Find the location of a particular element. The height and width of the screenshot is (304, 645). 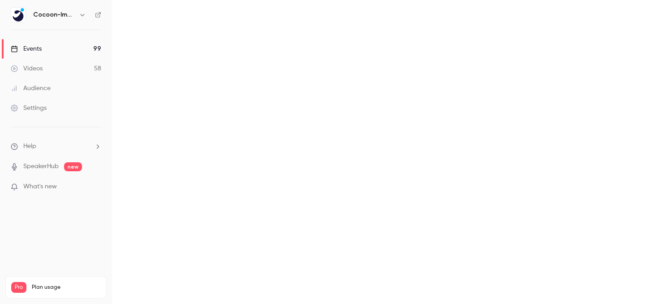

div: Events is located at coordinates (26, 49).